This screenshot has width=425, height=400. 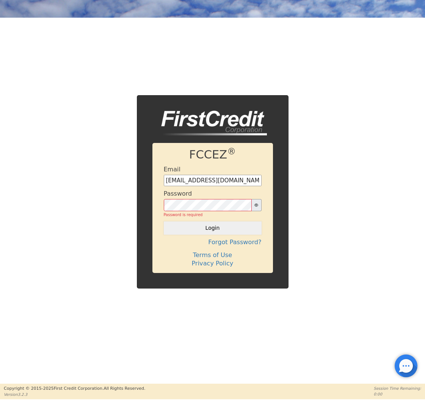 What do you see at coordinates (212, 255) in the screenshot?
I see `h4: Terms of Use` at bounding box center [212, 255].